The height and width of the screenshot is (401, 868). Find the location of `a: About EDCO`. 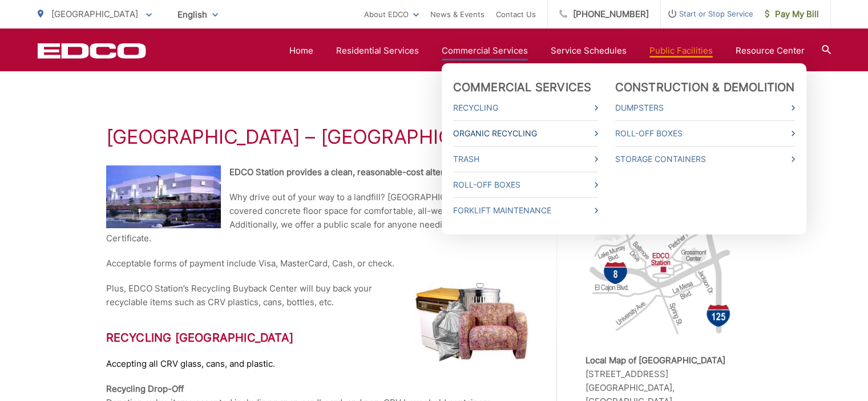

a: About EDCO is located at coordinates (391, 14).